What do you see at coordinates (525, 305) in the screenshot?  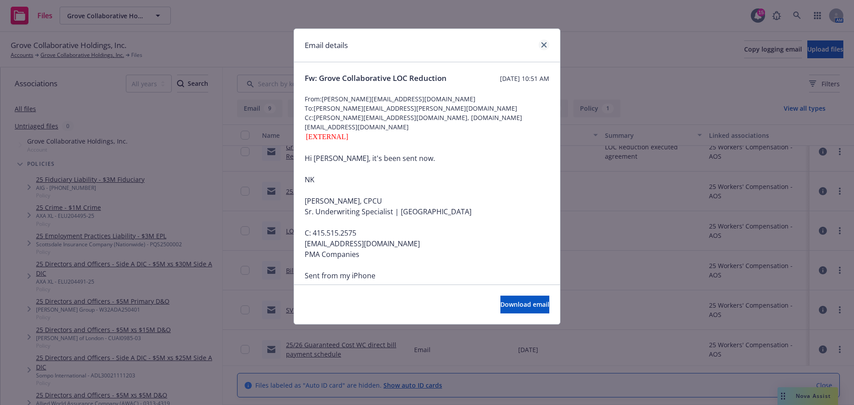 I see `button: Download email` at bounding box center [525, 305].